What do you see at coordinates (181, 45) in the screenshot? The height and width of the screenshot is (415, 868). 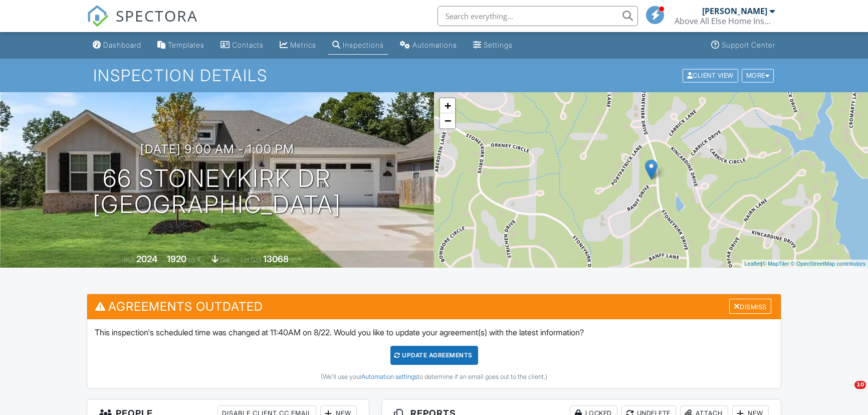 I see `a: Templates` at bounding box center [181, 45].